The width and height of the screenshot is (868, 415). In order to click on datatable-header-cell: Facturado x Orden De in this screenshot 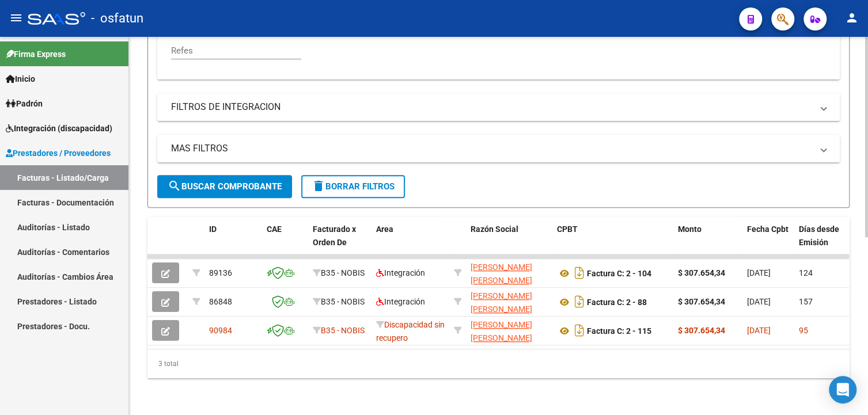, I will do `click(340, 242)`.